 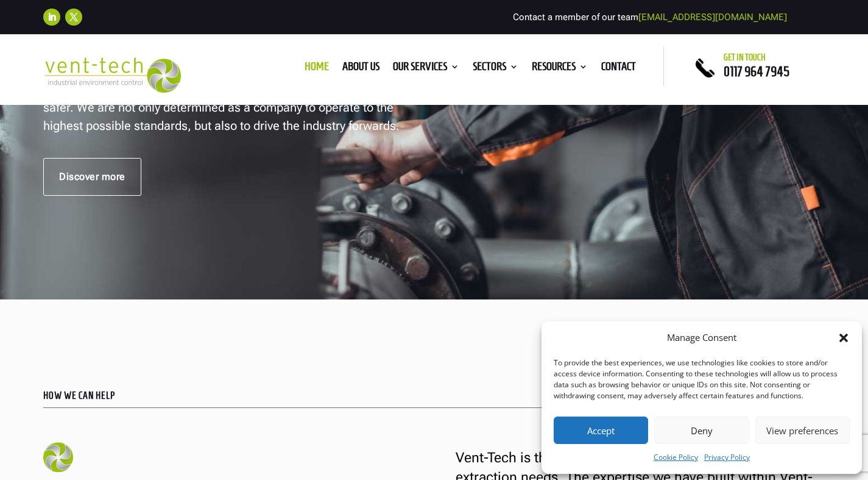 What do you see at coordinates (360, 69) in the screenshot?
I see `a: About us` at bounding box center [360, 69].